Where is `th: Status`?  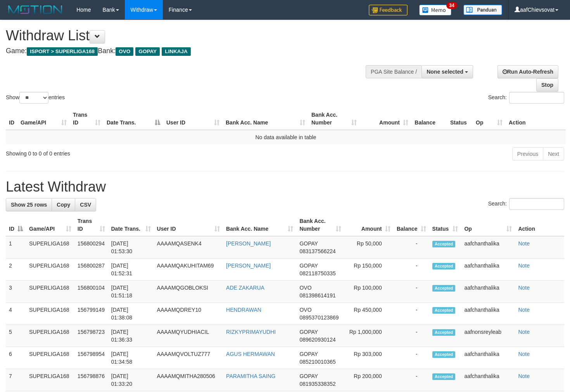 th: Status is located at coordinates (460, 119).